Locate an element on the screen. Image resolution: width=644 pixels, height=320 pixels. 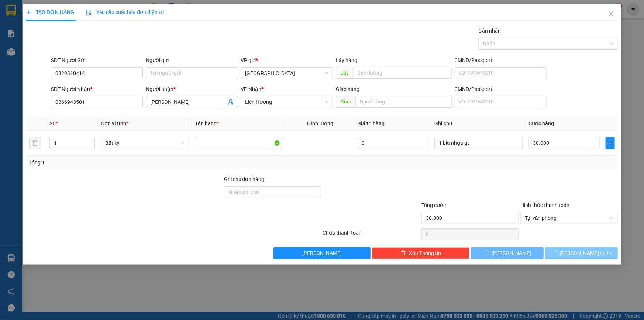
span: user-add is located at coordinates (231, 102).